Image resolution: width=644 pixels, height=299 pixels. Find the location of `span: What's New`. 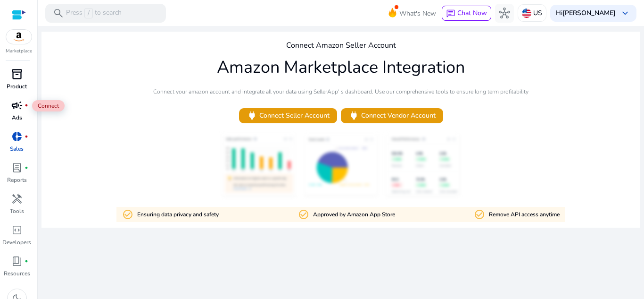

span: What's New is located at coordinates (417, 13).